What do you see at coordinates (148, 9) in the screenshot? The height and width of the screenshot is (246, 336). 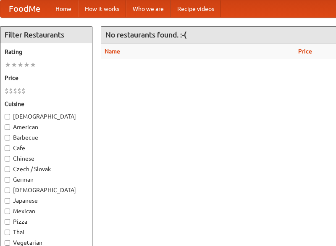 I see `a: Who we are` at bounding box center [148, 9].